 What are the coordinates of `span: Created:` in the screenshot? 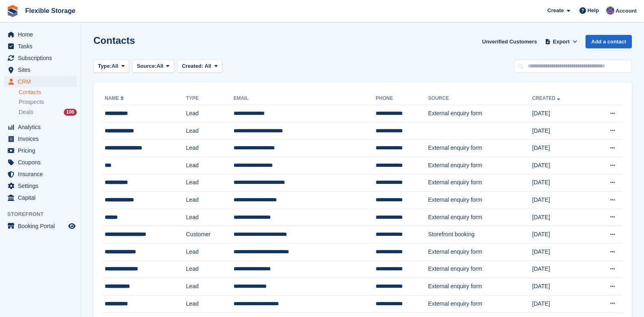 It's located at (192, 66).